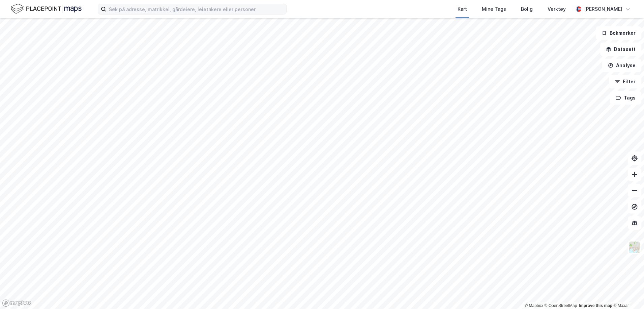 The height and width of the screenshot is (309, 644). What do you see at coordinates (494, 9) in the screenshot?
I see `div: Mine Tags` at bounding box center [494, 9].